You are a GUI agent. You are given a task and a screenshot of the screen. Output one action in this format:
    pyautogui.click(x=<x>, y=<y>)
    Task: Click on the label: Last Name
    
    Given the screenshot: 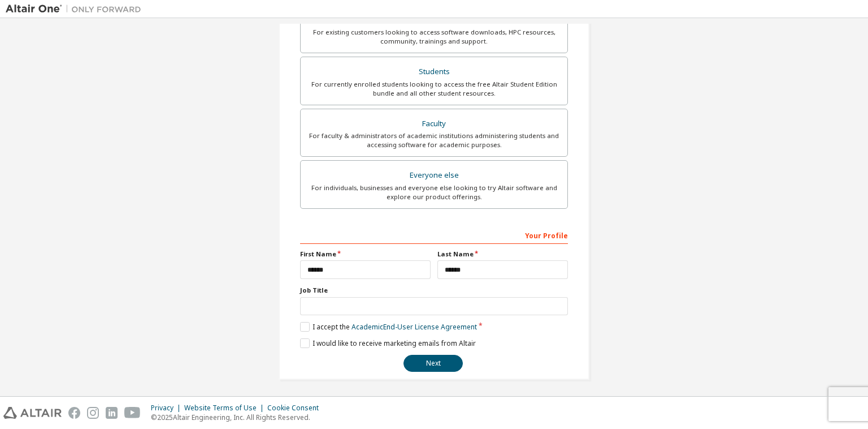 What is the action you would take?
    pyautogui.click(x=502, y=254)
    